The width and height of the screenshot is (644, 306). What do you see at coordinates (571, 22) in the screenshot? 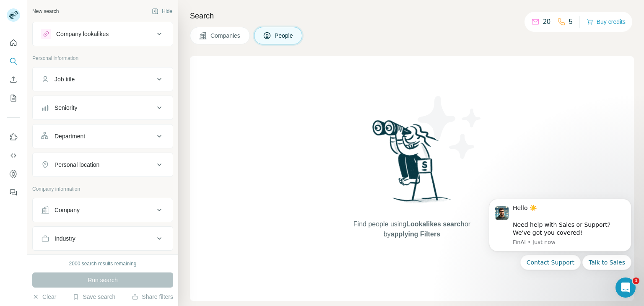
I see `p: 5` at bounding box center [571, 22].